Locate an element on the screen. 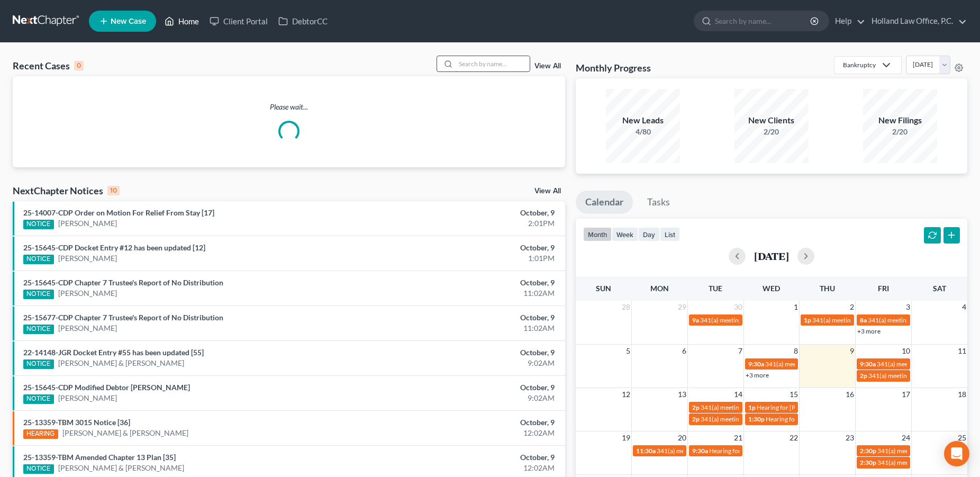 Image resolution: width=980 pixels, height=477 pixels. a: 22-14148-JGR Docket Entry #55 has been updated [55] is located at coordinates (113, 352).